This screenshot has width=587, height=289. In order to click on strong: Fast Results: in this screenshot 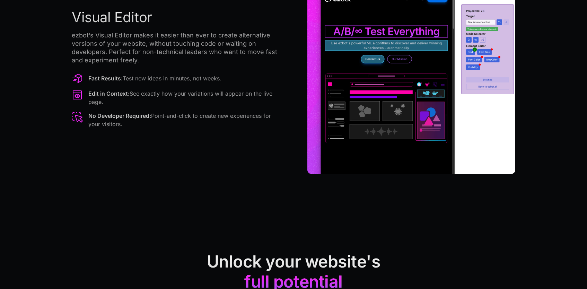, I will do `click(105, 78)`.